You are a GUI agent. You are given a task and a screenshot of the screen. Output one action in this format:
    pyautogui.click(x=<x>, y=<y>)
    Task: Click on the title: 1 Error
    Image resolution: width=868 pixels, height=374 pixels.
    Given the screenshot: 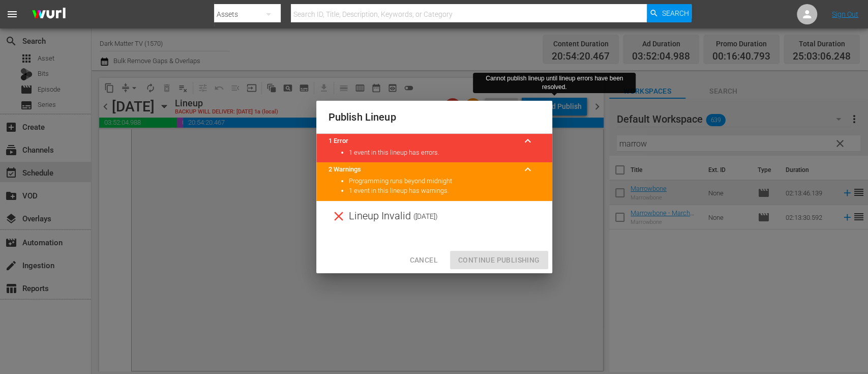 What is the action you would take?
    pyautogui.click(x=422, y=141)
    